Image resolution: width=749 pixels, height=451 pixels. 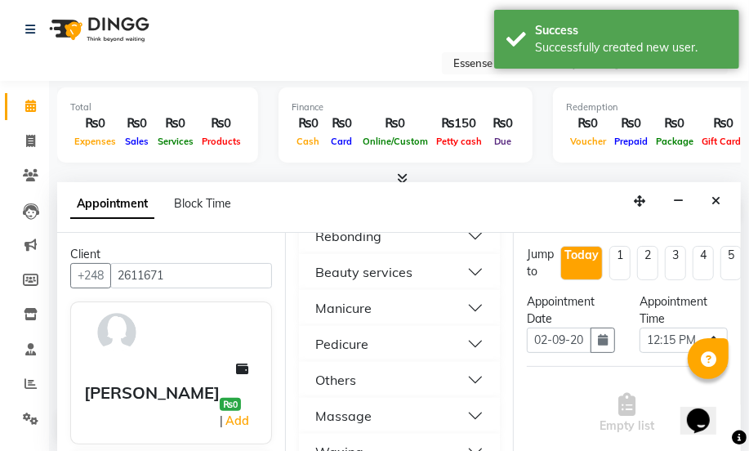 I want to click on button: Close, so click(x=716, y=201).